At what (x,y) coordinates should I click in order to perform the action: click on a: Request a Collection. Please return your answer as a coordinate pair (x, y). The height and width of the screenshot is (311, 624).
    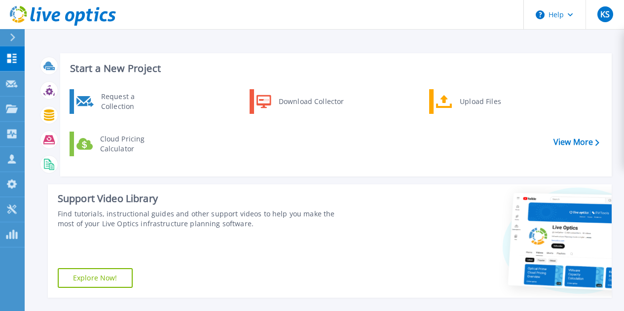
    Looking at the image, I should click on (120, 102).